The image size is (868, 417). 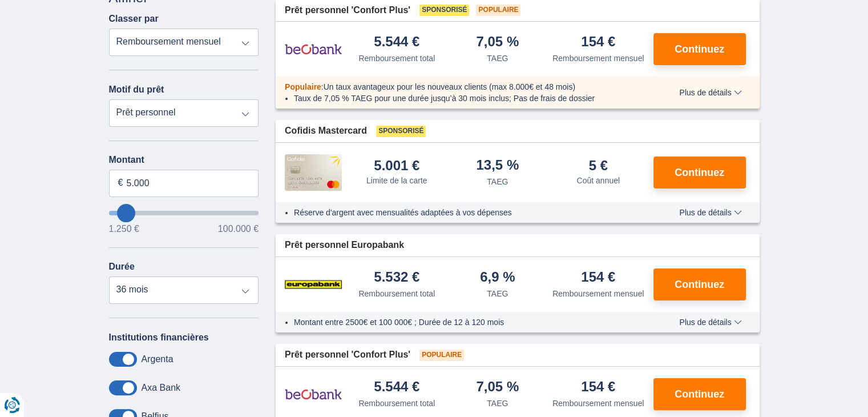 I want to click on div: 13,5 %, so click(x=497, y=166).